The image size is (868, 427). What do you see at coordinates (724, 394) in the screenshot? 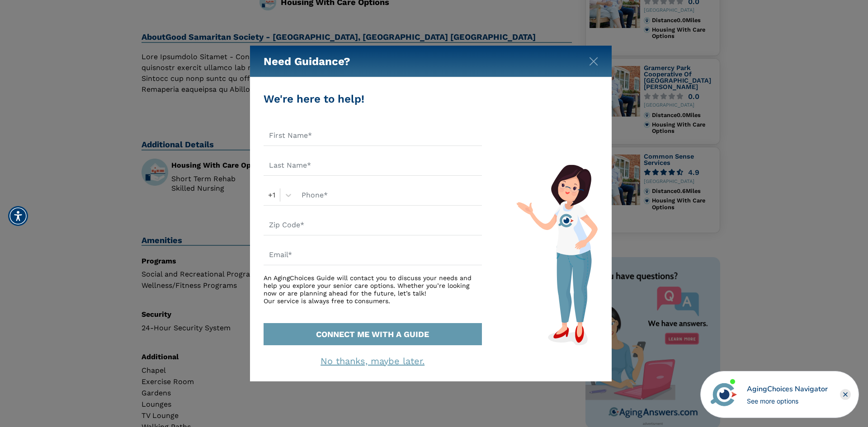
I see `img: avatar` at bounding box center [724, 394].